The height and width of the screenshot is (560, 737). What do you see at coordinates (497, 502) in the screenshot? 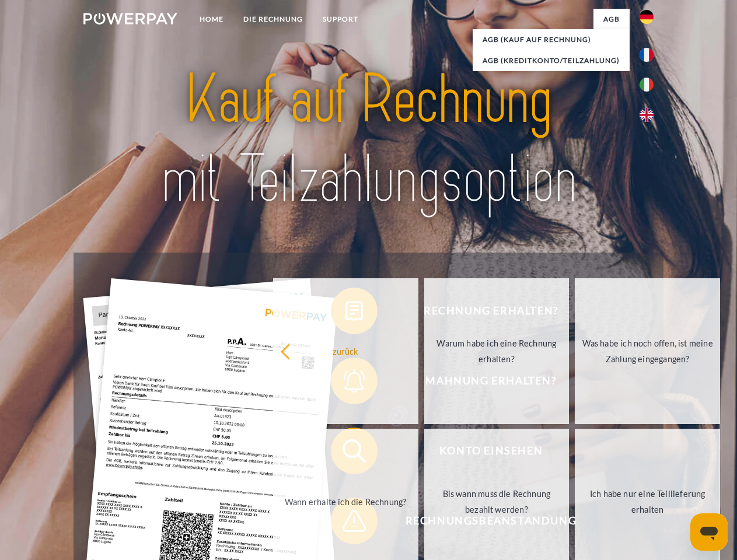
I see `div: Bis wann muss die Rechnung bezahlt werden?` at bounding box center [497, 502].